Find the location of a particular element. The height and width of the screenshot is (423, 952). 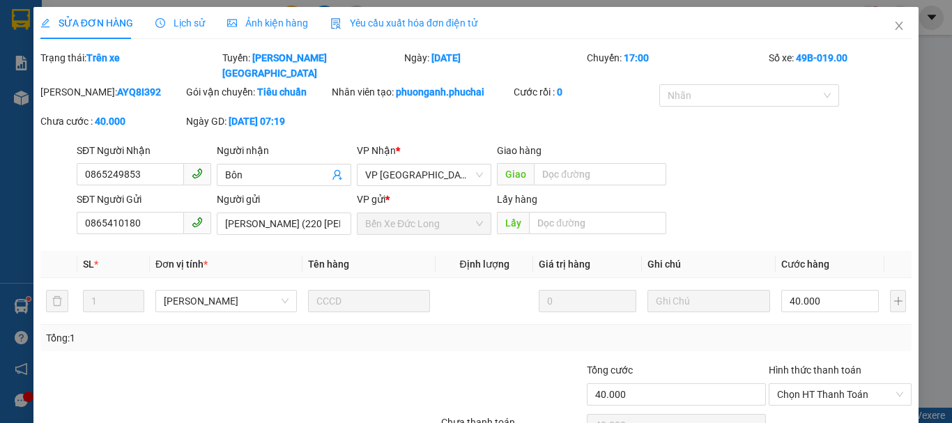

div: Ngày GD: is located at coordinates (257, 121).